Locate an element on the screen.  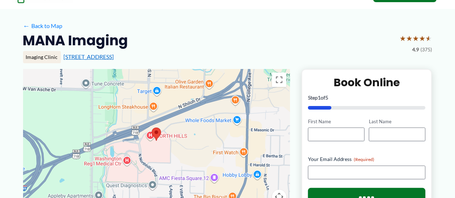
span: 4.9 is located at coordinates (416, 50).